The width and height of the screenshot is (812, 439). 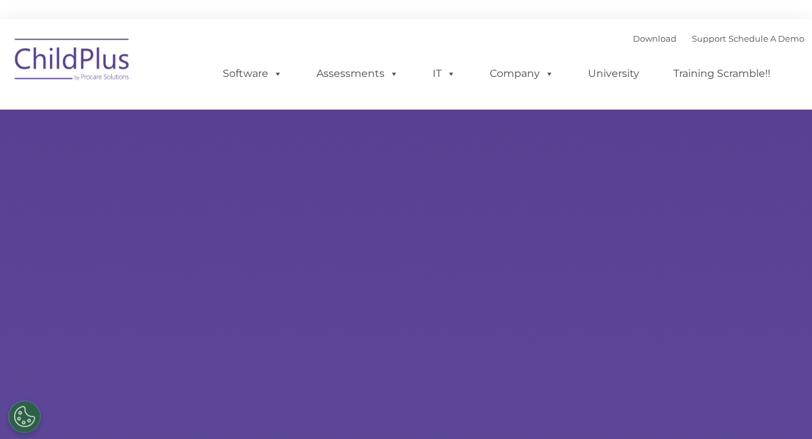 What do you see at coordinates (766, 38) in the screenshot?
I see `a: Schedule A Demo` at bounding box center [766, 38].